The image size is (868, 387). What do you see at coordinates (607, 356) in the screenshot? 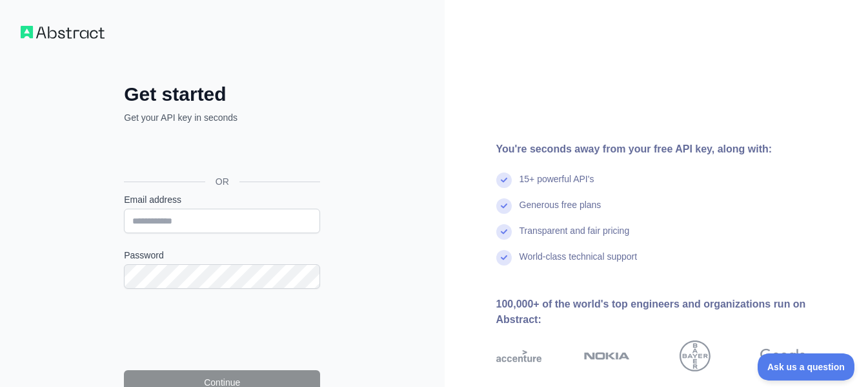
I see `img: nokia` at bounding box center [607, 356].